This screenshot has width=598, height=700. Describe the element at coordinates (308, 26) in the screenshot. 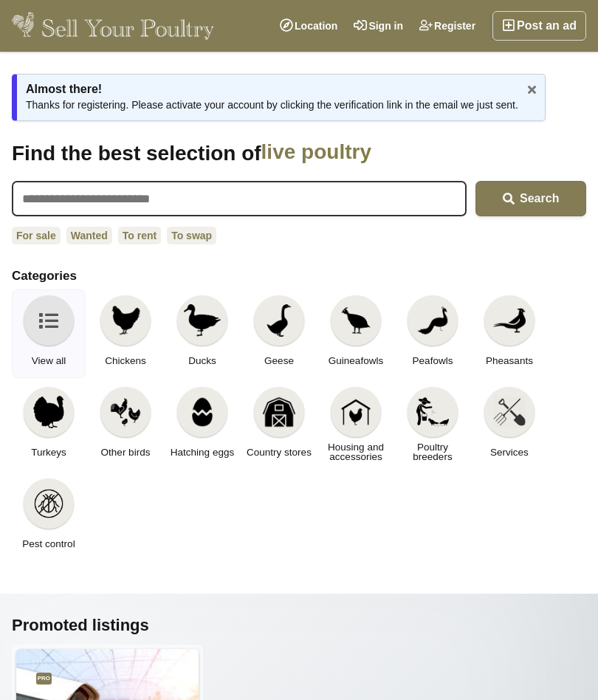

I see `a: Location` at that location.